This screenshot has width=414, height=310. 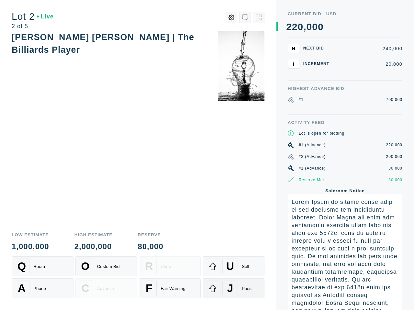 What do you see at coordinates (246, 267) in the screenshot?
I see `div: Sell` at bounding box center [246, 267].